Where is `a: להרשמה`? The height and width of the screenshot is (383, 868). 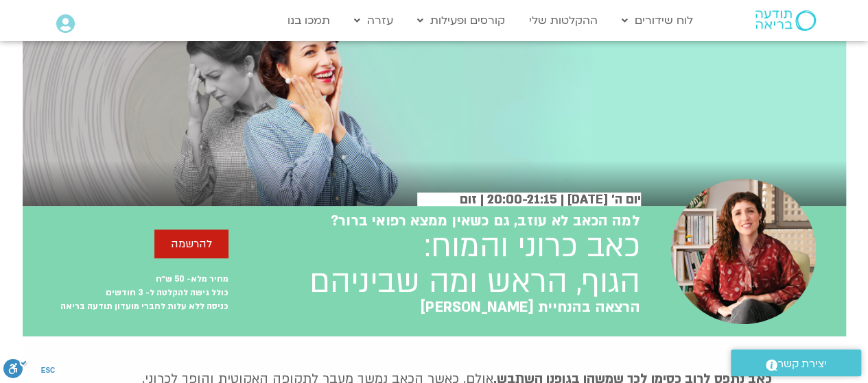
a: להרשמה is located at coordinates (192, 244).